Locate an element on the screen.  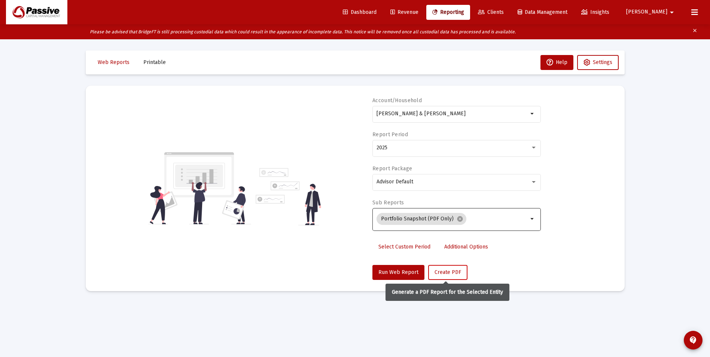
button: Printable is located at coordinates (155, 63).